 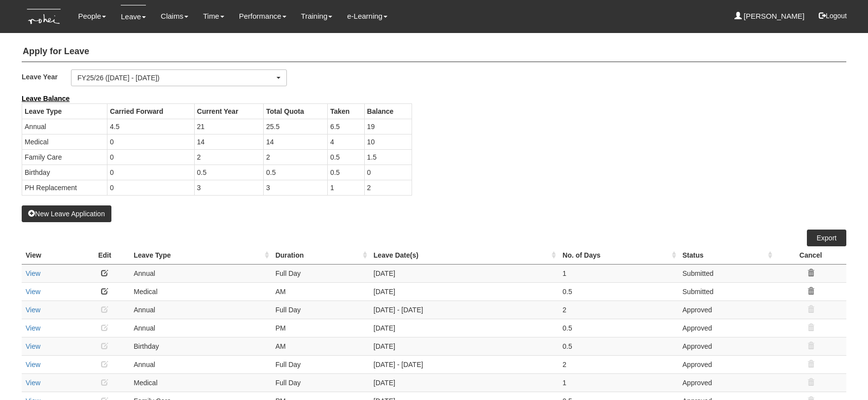 I want to click on a: Time, so click(x=213, y=16).